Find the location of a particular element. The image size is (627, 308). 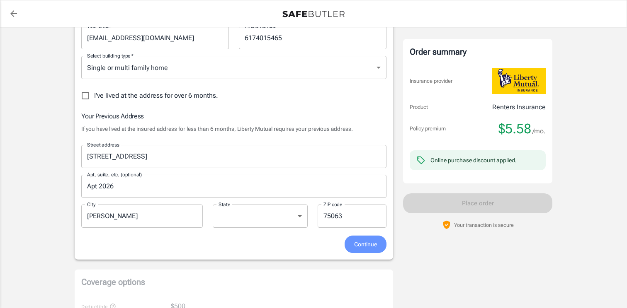

img: Back to quotes is located at coordinates (313, 14).